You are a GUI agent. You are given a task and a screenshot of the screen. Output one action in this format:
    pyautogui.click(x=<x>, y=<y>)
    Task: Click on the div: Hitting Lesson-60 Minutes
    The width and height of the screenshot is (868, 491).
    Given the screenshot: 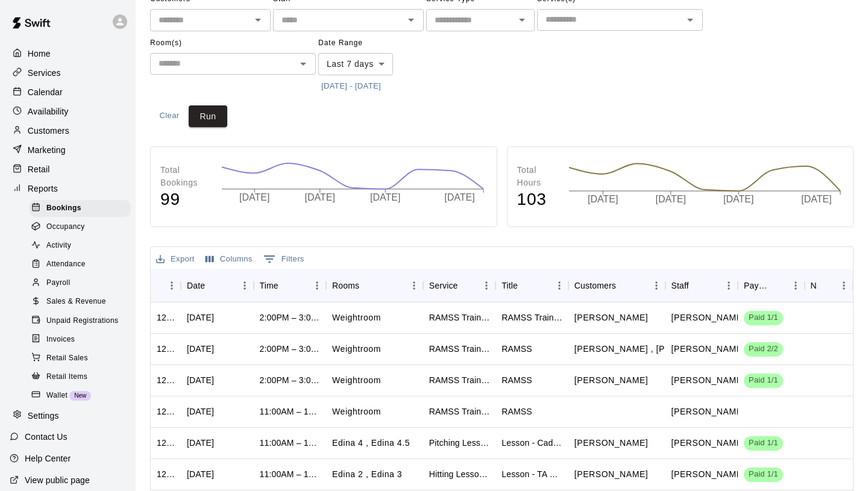 What is the action you would take?
    pyautogui.click(x=459, y=475)
    